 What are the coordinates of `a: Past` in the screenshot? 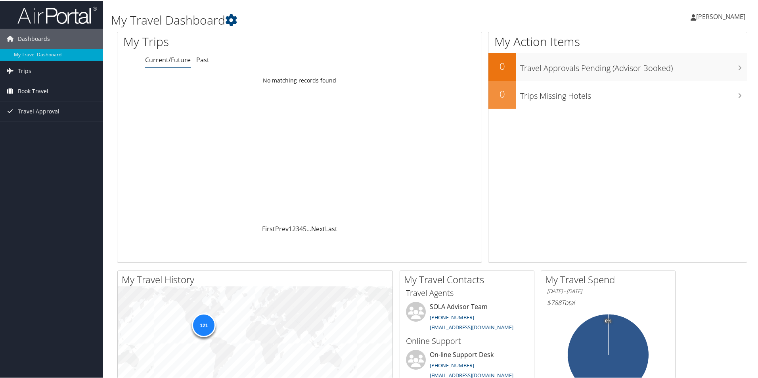 It's located at (203, 59).